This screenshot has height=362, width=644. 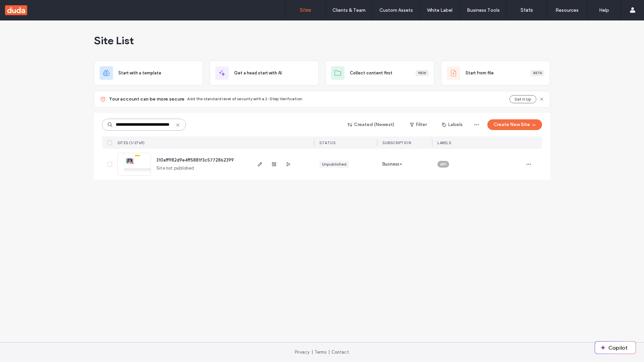 I want to click on button: Created (Newest), so click(x=371, y=125).